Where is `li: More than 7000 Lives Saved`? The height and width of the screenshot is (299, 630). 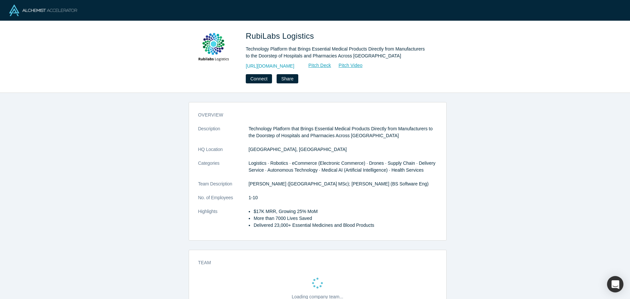
li: More than 7000 Lives Saved is located at coordinates (345, 218).